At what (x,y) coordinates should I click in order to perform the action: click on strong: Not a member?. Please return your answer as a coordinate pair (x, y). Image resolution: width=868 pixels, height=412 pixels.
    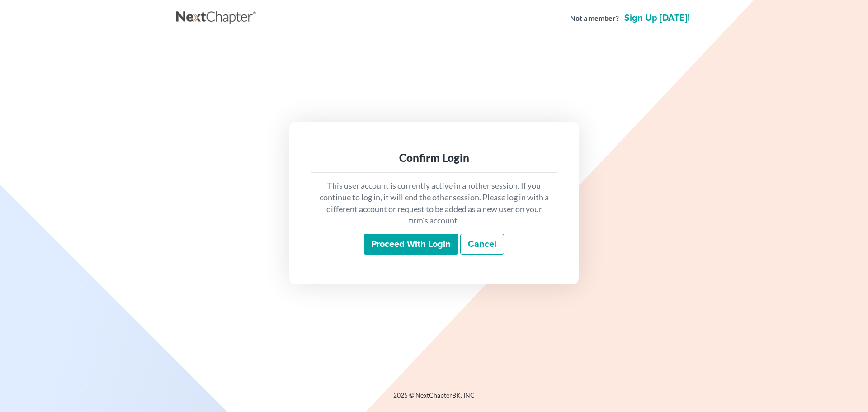
    Looking at the image, I should click on (595, 18).